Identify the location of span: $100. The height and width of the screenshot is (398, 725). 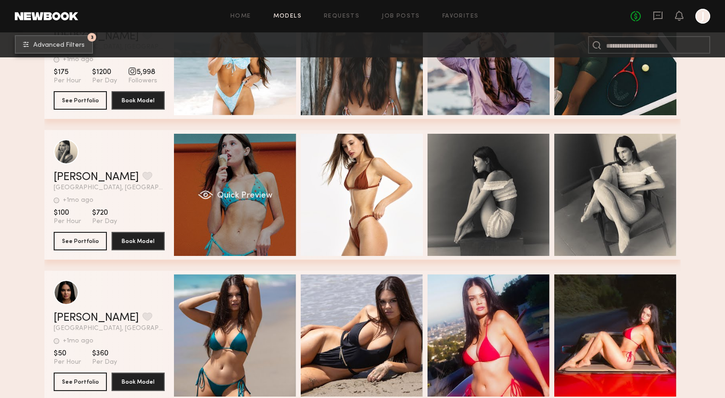
(67, 213).